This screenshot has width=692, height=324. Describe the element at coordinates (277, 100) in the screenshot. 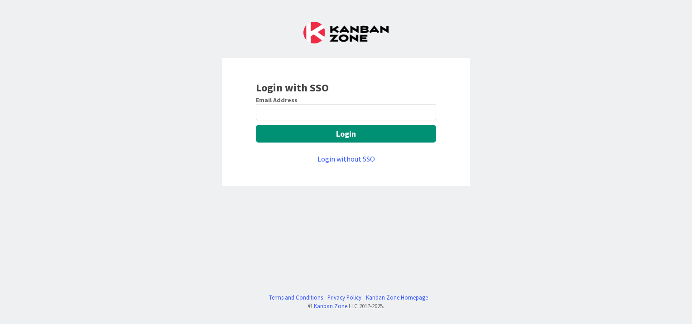

I see `label: Email Address` at that location.